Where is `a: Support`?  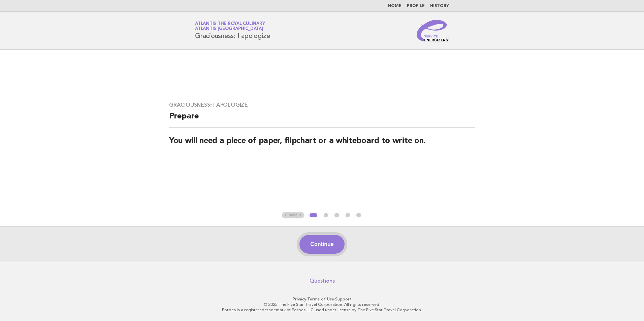 a: Support is located at coordinates (343, 299).